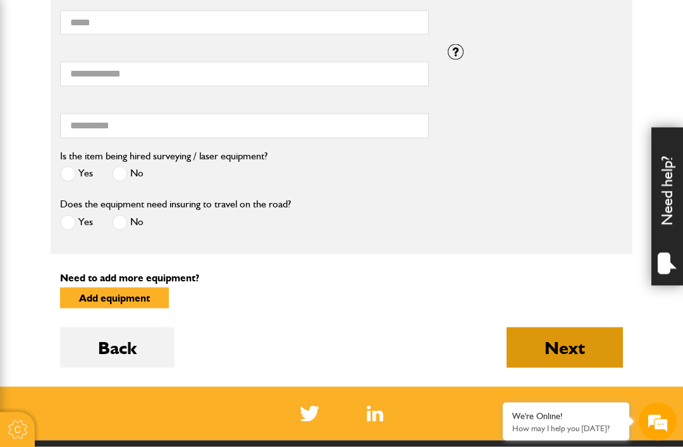  I want to click on a: Twitter, so click(309, 414).